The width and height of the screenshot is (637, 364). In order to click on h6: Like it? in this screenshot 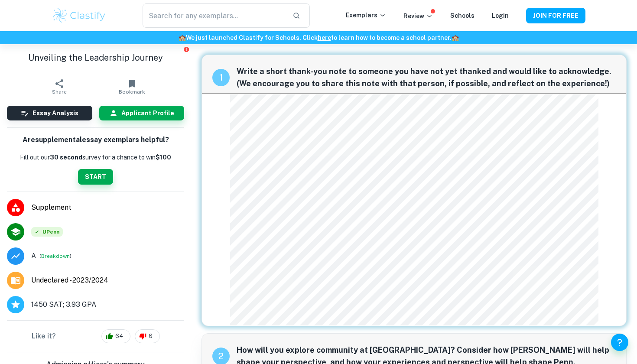, I will do `click(44, 336)`.